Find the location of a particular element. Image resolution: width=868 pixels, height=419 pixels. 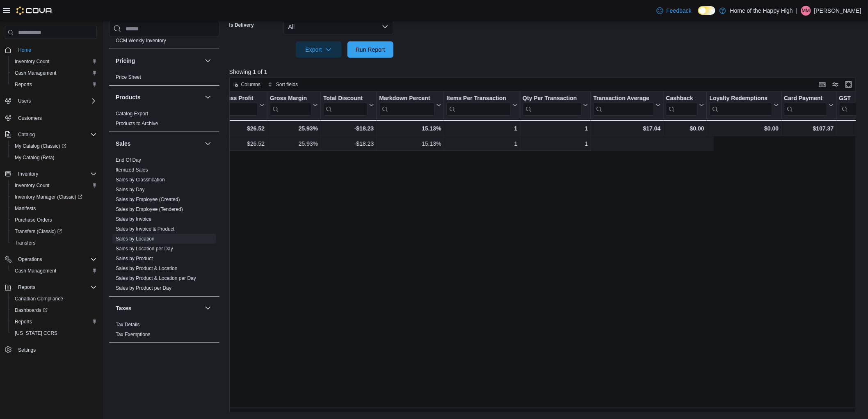

a: Sales by Classification is located at coordinates (141, 180).